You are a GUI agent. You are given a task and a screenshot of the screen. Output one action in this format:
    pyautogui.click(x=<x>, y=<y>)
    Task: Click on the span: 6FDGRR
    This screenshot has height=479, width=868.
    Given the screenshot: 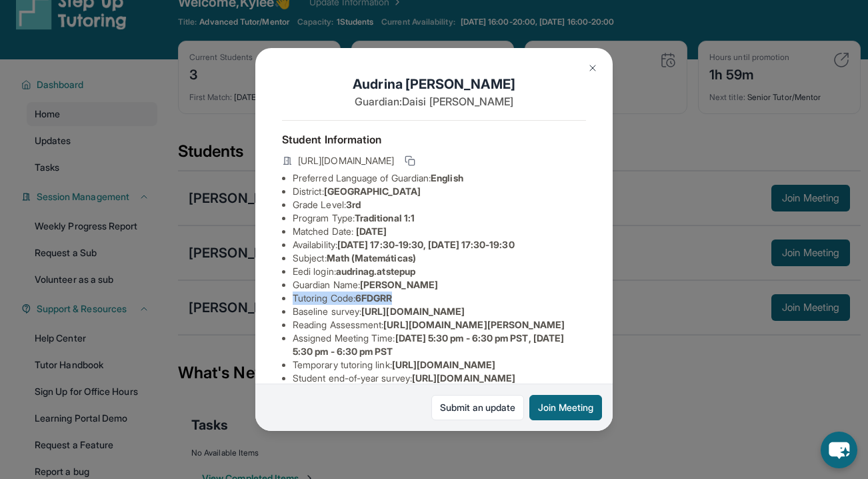 What is the action you would take?
    pyautogui.click(x=373, y=298)
    